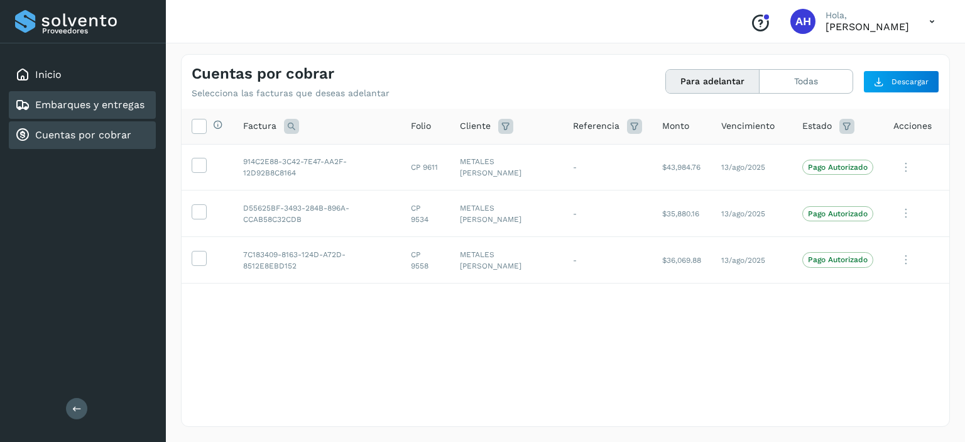 This screenshot has width=965, height=442. Describe the element at coordinates (317, 260) in the screenshot. I see `td: 7C183409-8163-124D-A72D-8512E8EBD152` at that location.